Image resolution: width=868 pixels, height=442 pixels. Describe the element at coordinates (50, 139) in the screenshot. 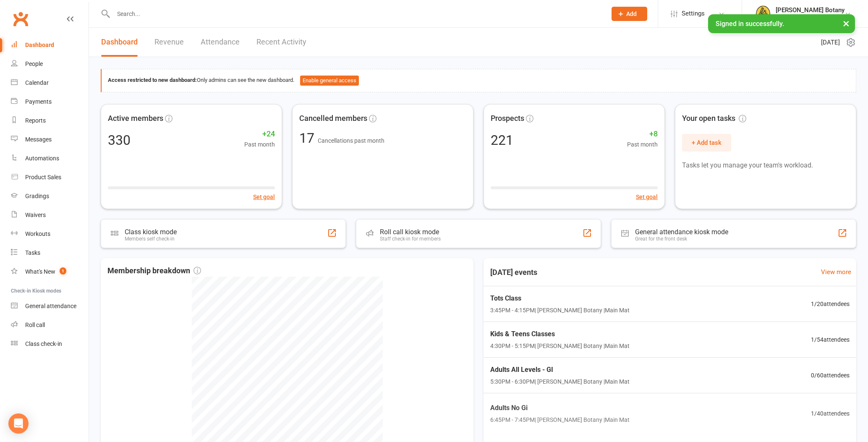

I see `a: Messages` at that location.